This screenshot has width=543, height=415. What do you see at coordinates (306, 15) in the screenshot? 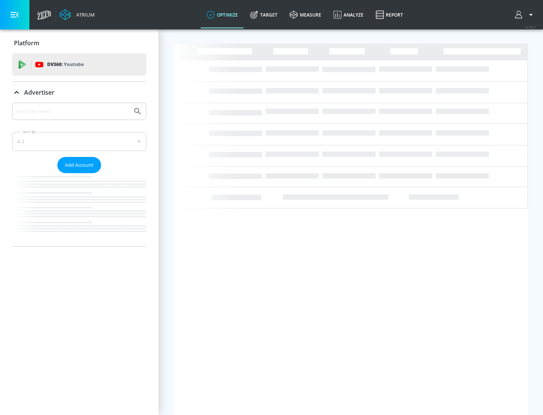
I see `a: measure` at bounding box center [306, 15].